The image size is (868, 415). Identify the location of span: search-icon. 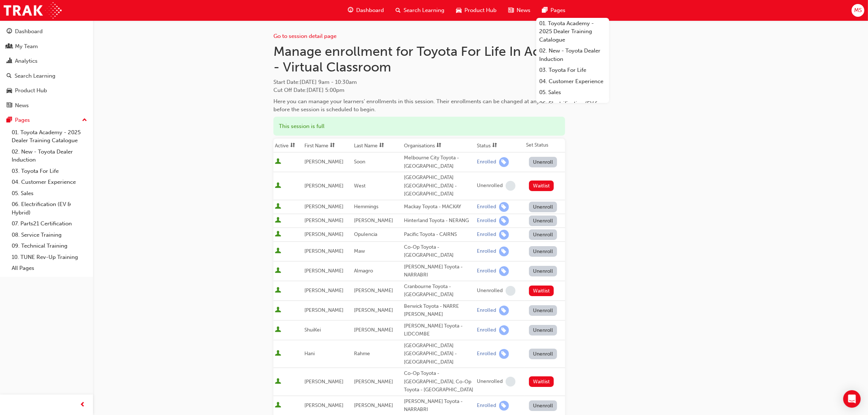
(398, 10).